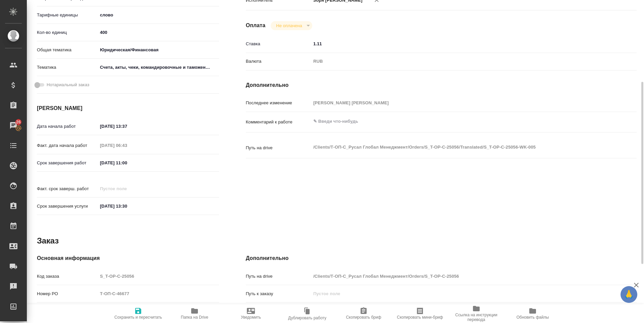 Image resolution: width=644 pixels, height=323 pixels. I want to click on p: Последнее изменение, so click(278, 103).